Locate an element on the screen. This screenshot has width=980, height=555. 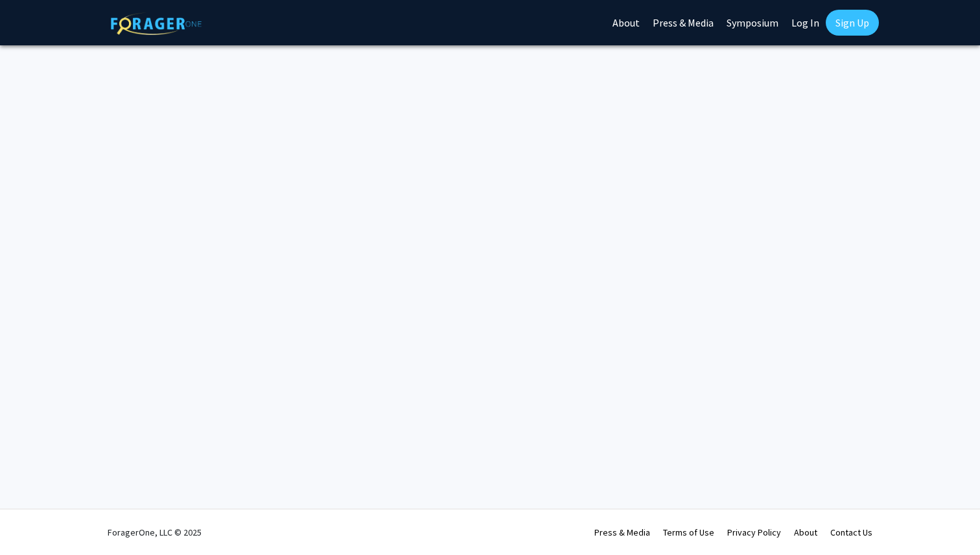
a: Contact Us is located at coordinates (851, 532).